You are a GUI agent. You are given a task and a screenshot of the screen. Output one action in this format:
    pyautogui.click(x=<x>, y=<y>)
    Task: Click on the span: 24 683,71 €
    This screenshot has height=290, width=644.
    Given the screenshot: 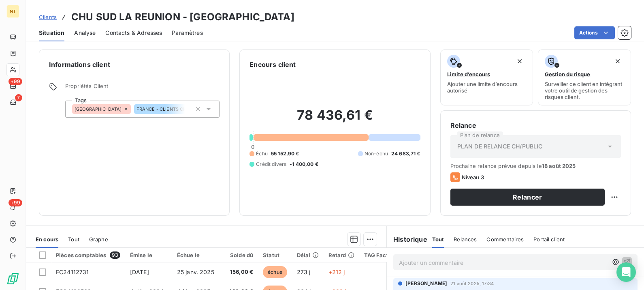 What is the action you would take?
    pyautogui.click(x=406, y=154)
    